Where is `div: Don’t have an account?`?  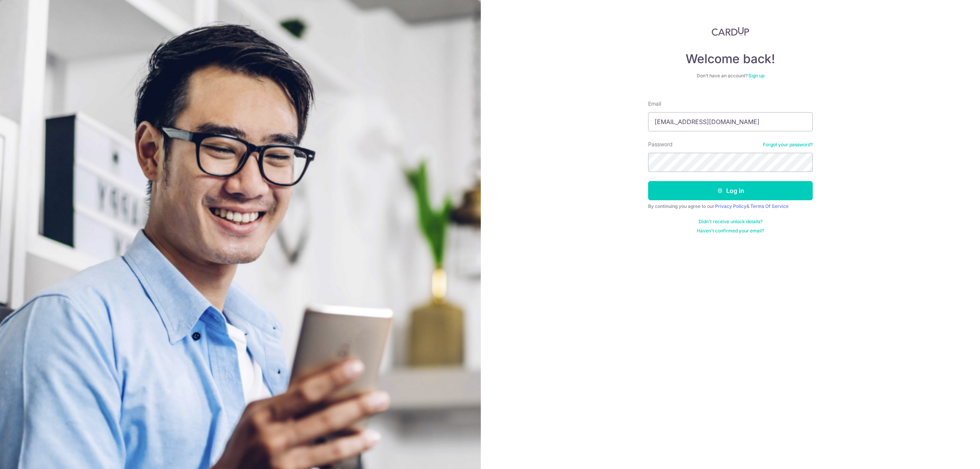
div: Don’t have an account? is located at coordinates (730, 76).